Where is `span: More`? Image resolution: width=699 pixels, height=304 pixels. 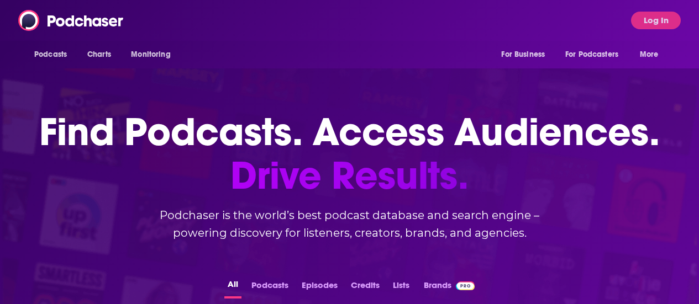
span: More is located at coordinates (649, 55).